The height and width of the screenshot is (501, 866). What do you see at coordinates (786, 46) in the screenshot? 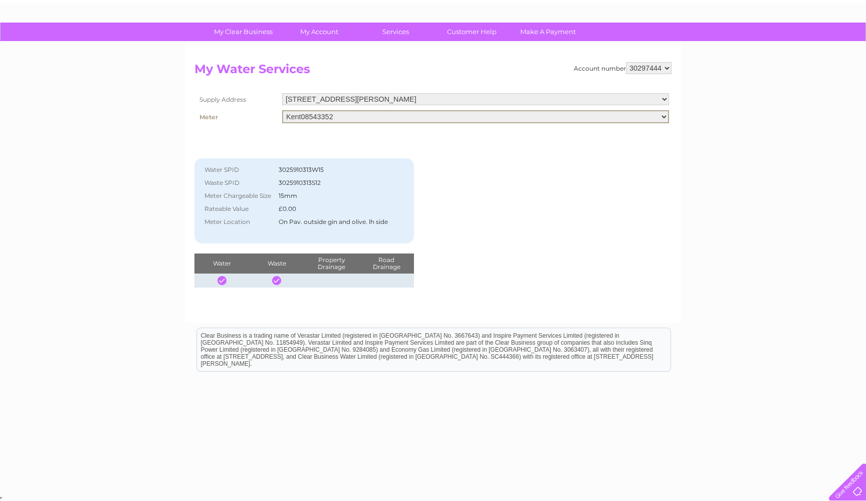
I see `a: Blog` at bounding box center [786, 46].